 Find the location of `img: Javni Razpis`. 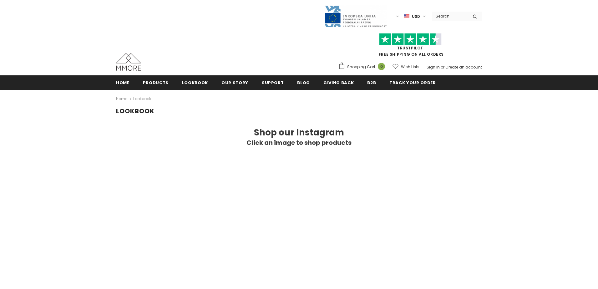

img: Javni Razpis is located at coordinates (356, 16).